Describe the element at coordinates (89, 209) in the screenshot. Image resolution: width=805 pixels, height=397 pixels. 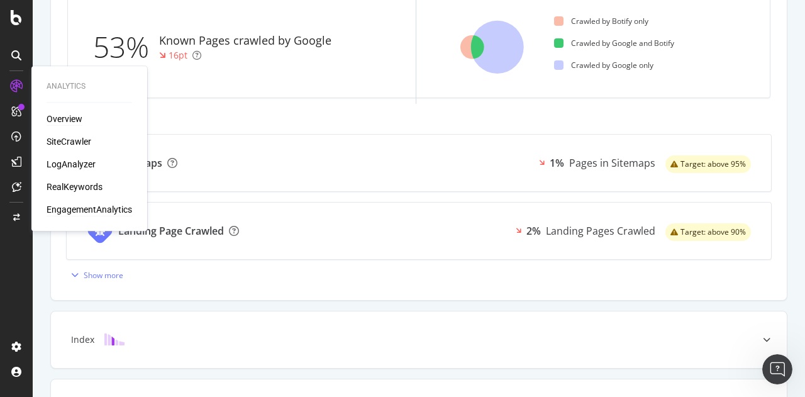
I see `a: EngagementAnalytics` at that location.